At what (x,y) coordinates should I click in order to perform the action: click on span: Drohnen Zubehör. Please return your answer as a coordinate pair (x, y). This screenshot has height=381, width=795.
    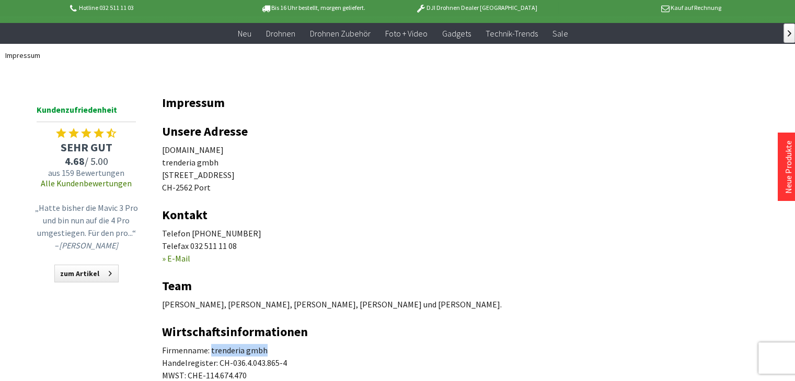
    Looking at the image, I should click on (340, 33).